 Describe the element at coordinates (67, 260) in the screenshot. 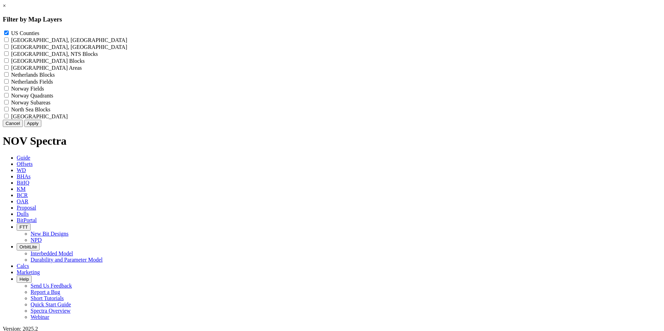

I see `a: Durability and Parameter Model` at that location.